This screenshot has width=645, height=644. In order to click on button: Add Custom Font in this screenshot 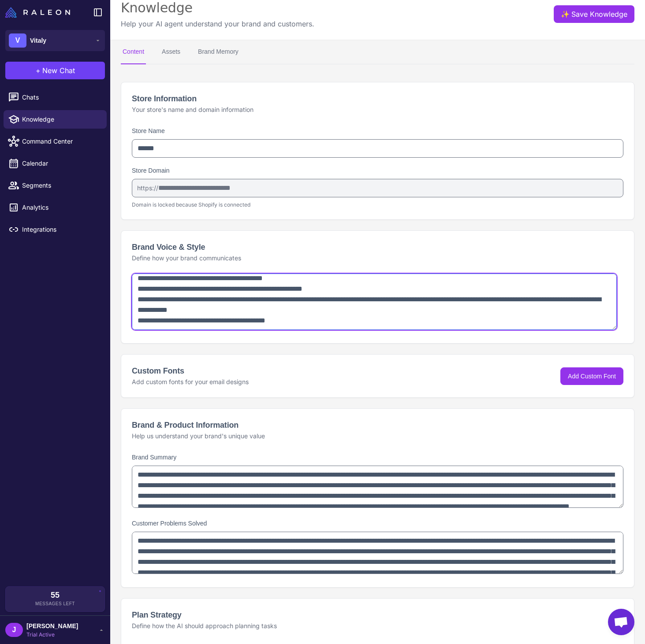, I will do `click(591, 376)`.